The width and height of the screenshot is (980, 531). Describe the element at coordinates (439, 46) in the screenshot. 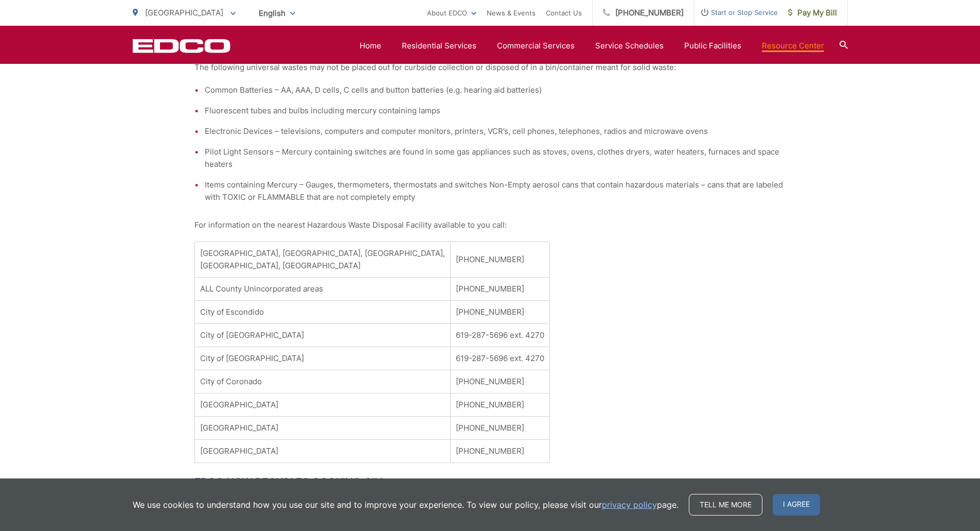

I see `a: Residential Services` at that location.